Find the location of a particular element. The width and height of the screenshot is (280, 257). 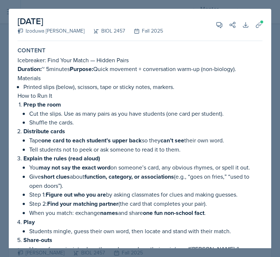

strong: short clues is located at coordinates (55, 176).